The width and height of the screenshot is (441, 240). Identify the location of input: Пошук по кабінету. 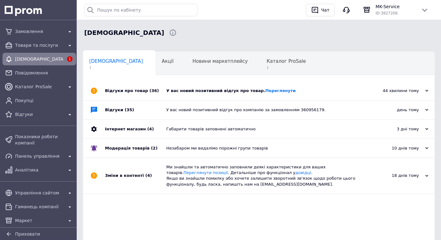
(141, 10).